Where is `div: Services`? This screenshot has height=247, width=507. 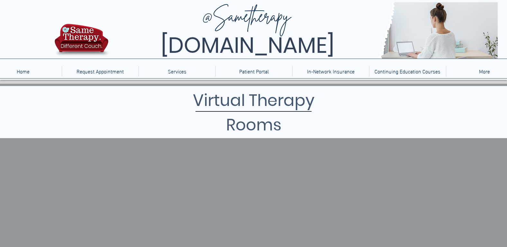 div: Services is located at coordinates (177, 71).